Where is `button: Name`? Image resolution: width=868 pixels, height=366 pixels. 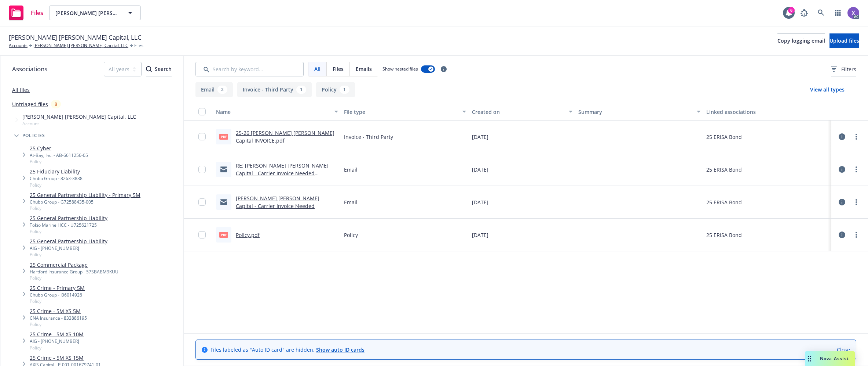
button: Name is located at coordinates (277, 112).